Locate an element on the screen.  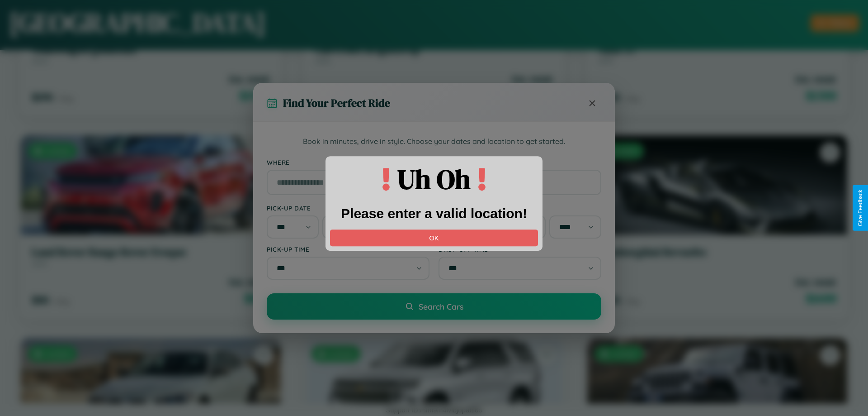
h3: Find Your Perfect Ride is located at coordinates (336, 103).